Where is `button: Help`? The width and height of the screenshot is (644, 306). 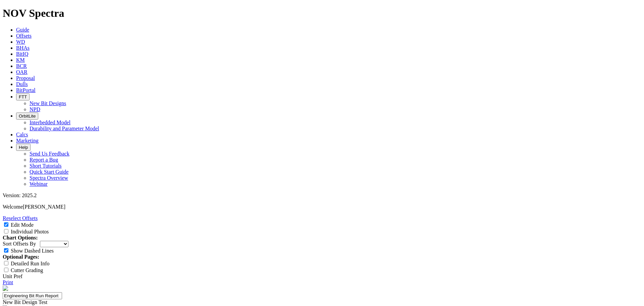
button: Help is located at coordinates (23, 147).